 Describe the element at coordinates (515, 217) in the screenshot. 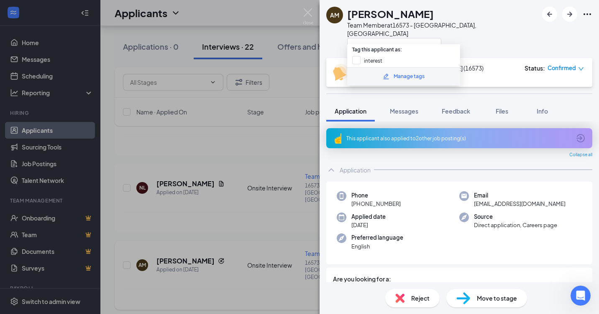

I see `span: Source` at that location.